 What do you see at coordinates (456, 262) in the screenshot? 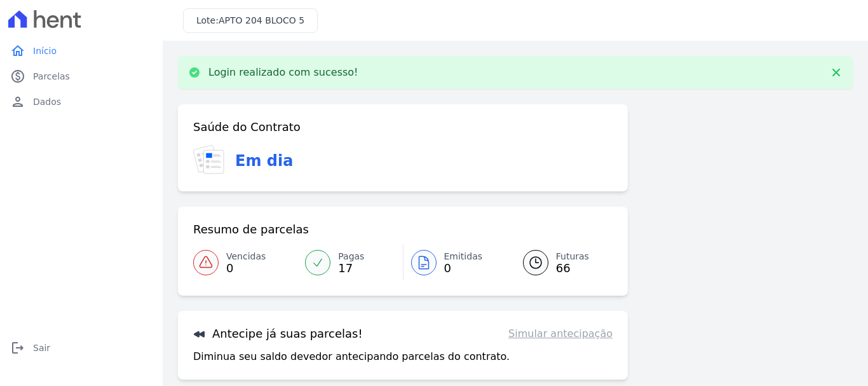
I see `a: Emitidas 0` at bounding box center [456, 262].